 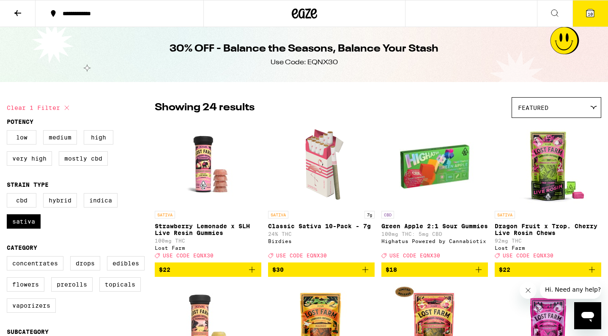 I want to click on label: Very High, so click(x=29, y=159).